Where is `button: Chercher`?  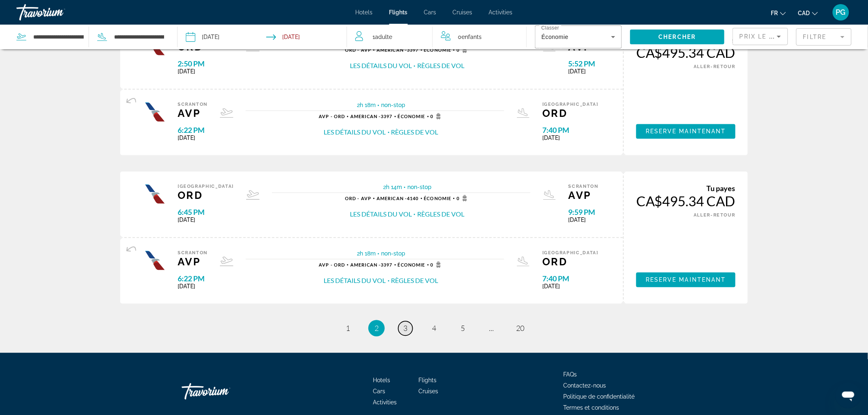
button: Chercher is located at coordinates (677, 37).